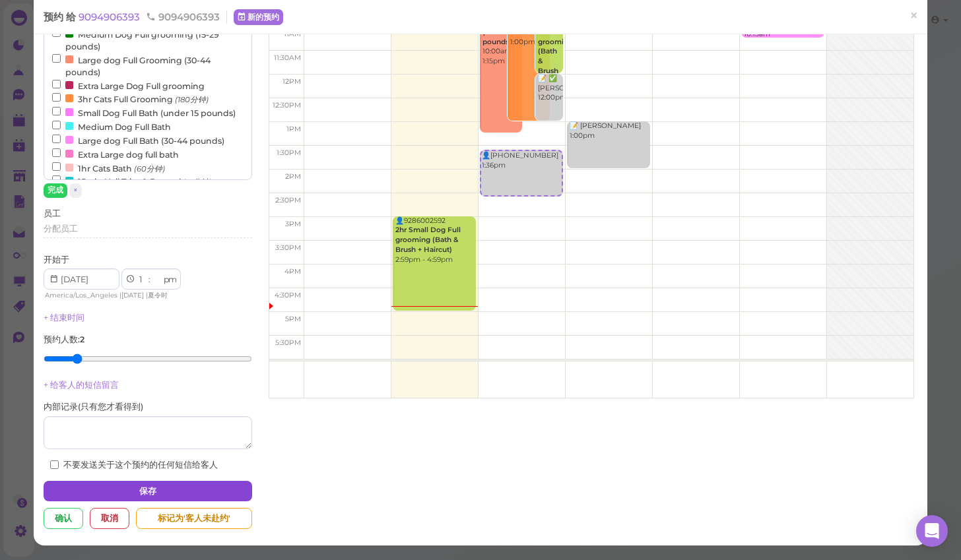 The width and height of the screenshot is (961, 560). I want to click on span: 夏令时, so click(158, 295).